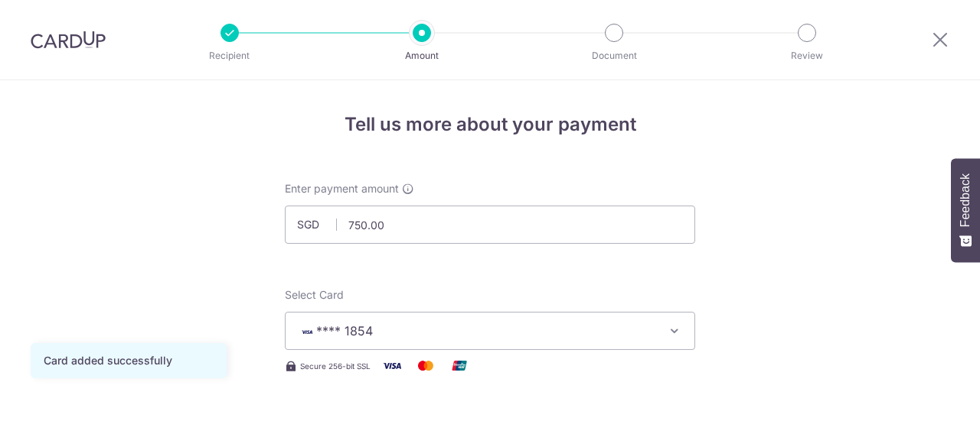 The height and width of the screenshot is (421, 980). I want to click on h4: Tell us more about your payment, so click(490, 124).